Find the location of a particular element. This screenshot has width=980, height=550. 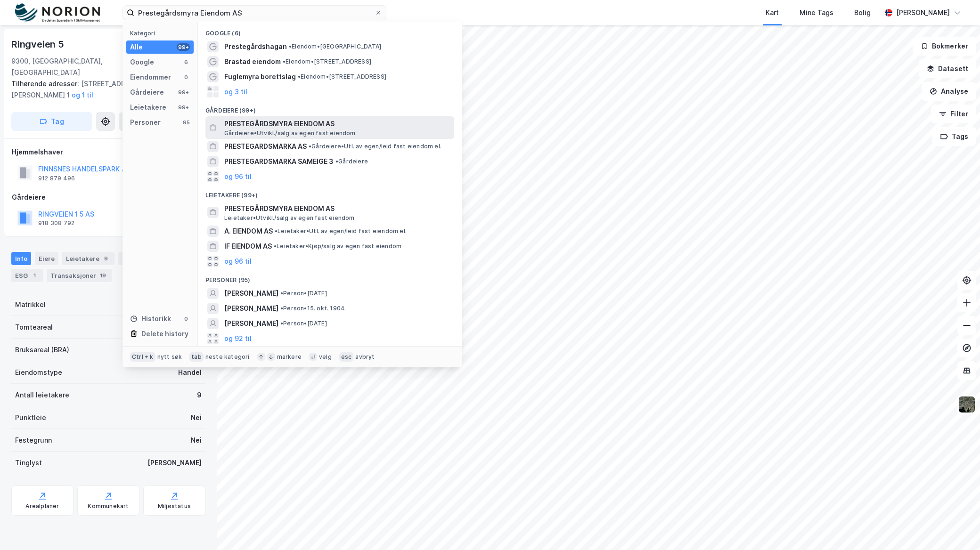

div: Bruksareal (BRA) is located at coordinates (42, 350).